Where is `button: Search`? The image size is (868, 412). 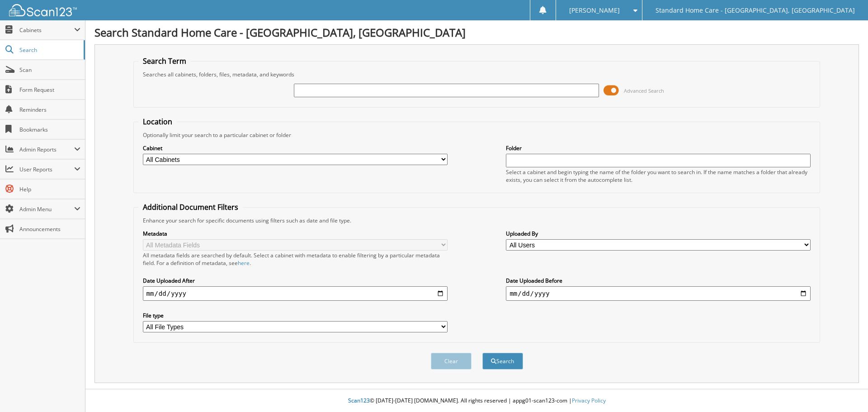 button: Search is located at coordinates (503, 361).